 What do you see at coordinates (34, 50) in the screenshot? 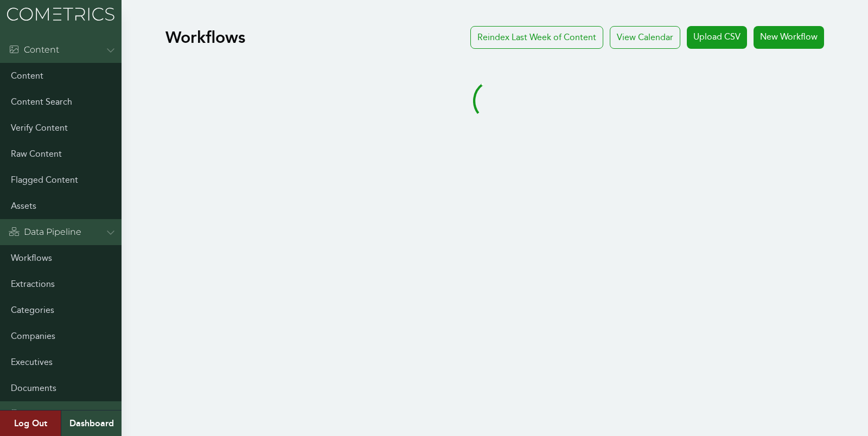
I see `div: Content` at bounding box center [34, 50].